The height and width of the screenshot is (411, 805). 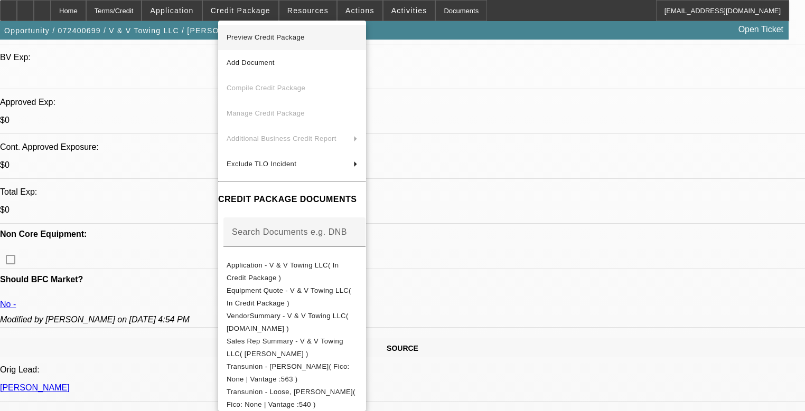 I want to click on button: Application - V & V Towing LLC( In Credit Package ), so click(x=292, y=272).